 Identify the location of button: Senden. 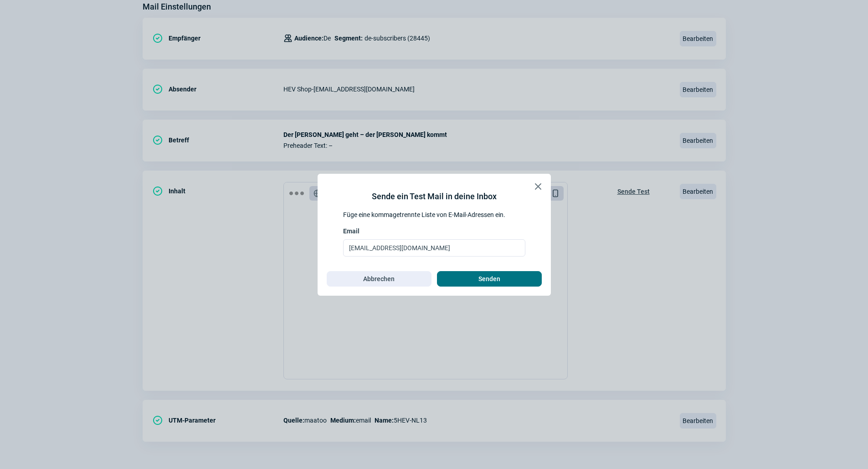
(489, 279).